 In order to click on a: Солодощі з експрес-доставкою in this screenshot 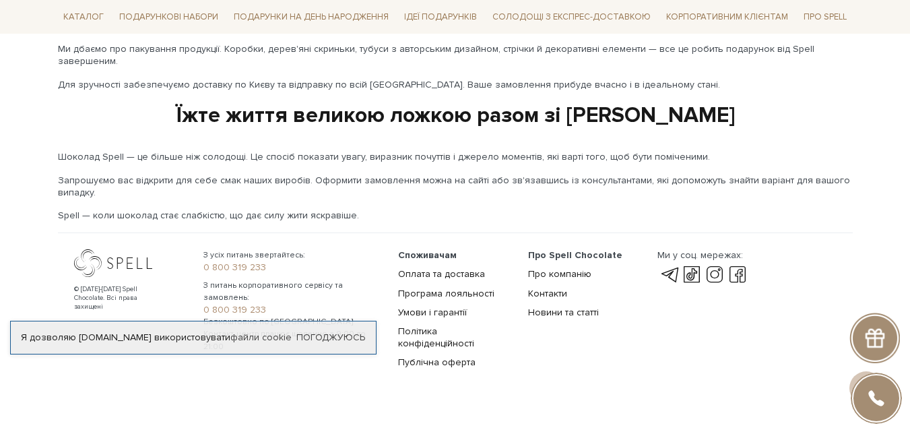, I will do `click(571, 17)`.